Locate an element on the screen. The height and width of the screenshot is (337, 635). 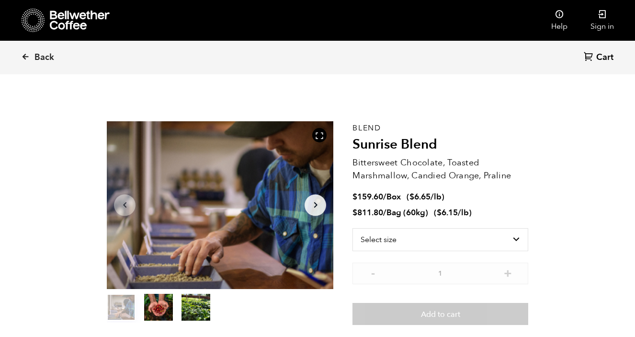
span: Cart is located at coordinates (605, 57).